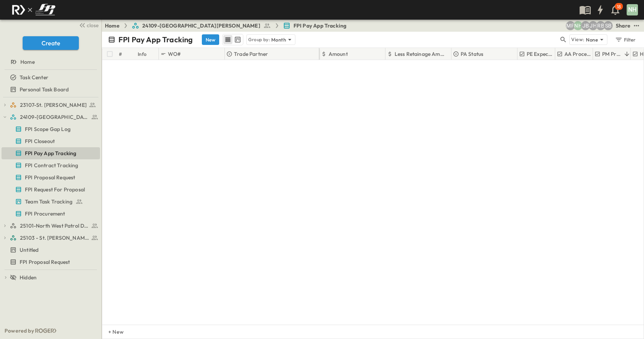 This screenshot has height=339, width=644. I want to click on span: Personal Task Board, so click(44, 89).